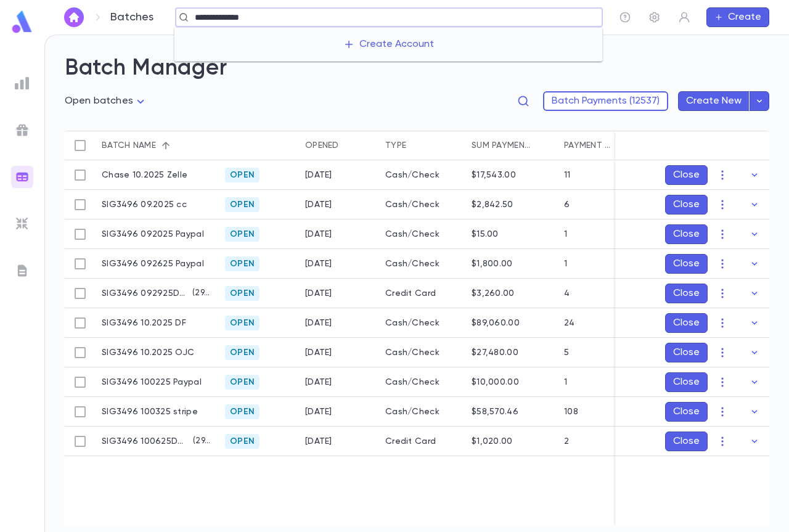 This screenshot has width=789, height=532. I want to click on img: imports_grey.530a8a0e642e233f2baf0ef88e8c9fcb.svg, so click(23, 224).